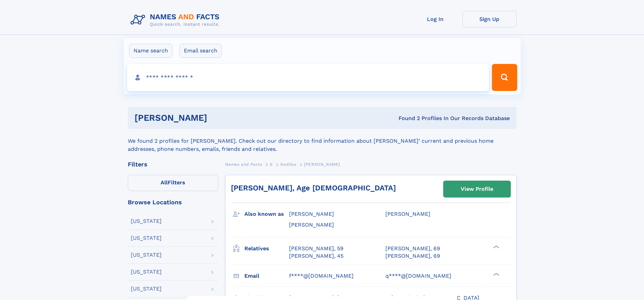 The width and height of the screenshot is (644, 300). I want to click on a: S, so click(271, 164).